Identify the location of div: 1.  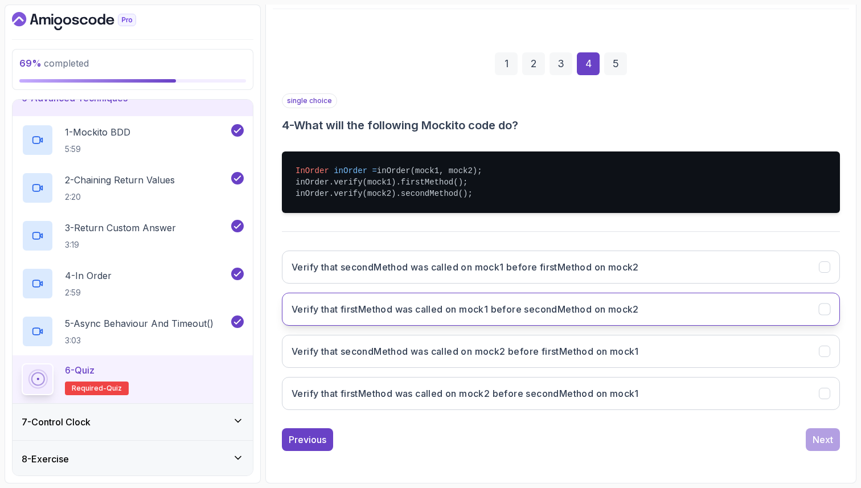
(506, 64).